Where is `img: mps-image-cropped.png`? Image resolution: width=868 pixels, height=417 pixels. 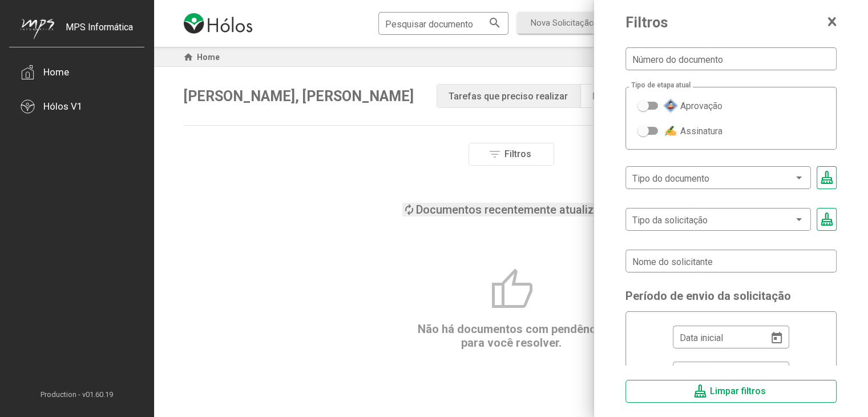 img: mps-image-cropped.png is located at coordinates (37, 29).